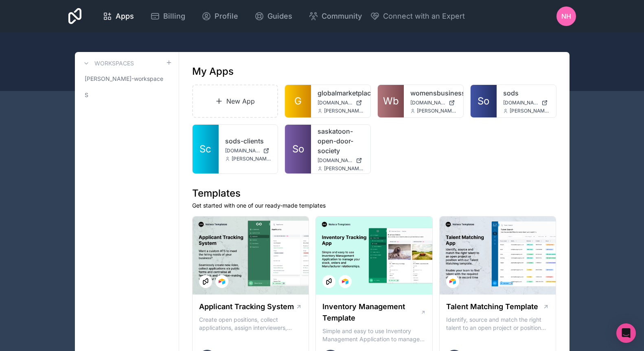  I want to click on a: Billing, so click(168, 16).